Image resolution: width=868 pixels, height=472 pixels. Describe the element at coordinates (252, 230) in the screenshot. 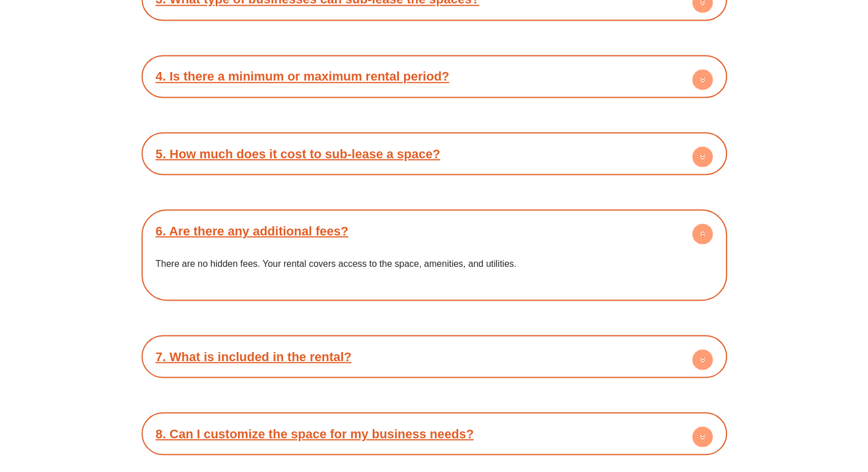

I see `a: 6. Are there any additional fees?` at that location.